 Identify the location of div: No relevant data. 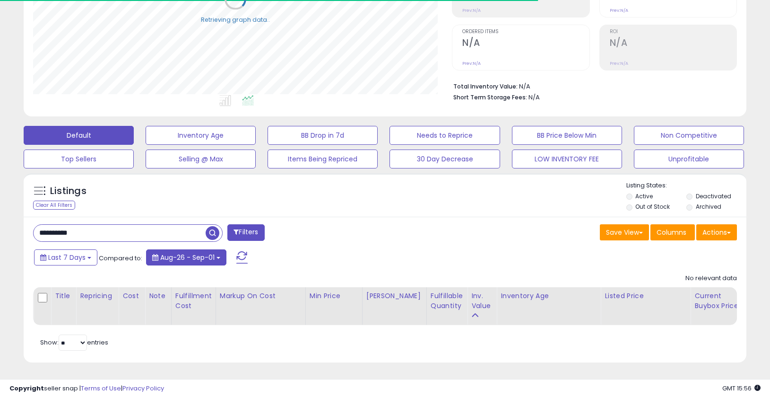
(711, 278).